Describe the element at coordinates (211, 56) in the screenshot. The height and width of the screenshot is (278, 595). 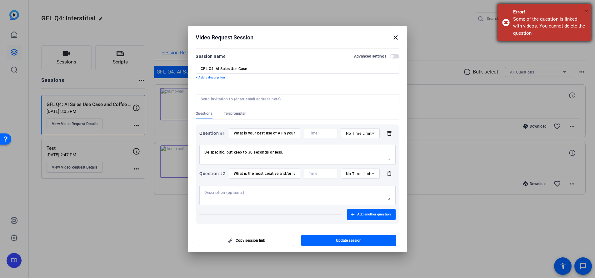
I see `div: Session name` at that location.